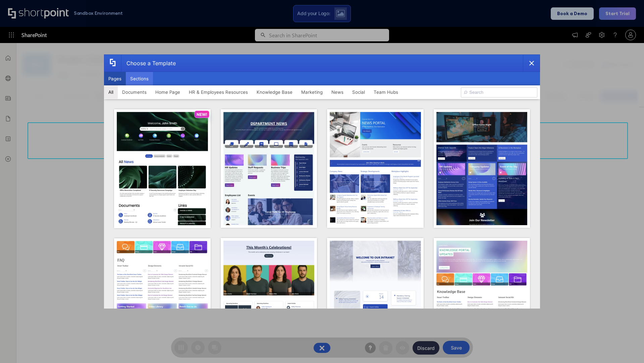 The image size is (644, 363). Describe the element at coordinates (337, 92) in the screenshot. I see `button: News` at that location.